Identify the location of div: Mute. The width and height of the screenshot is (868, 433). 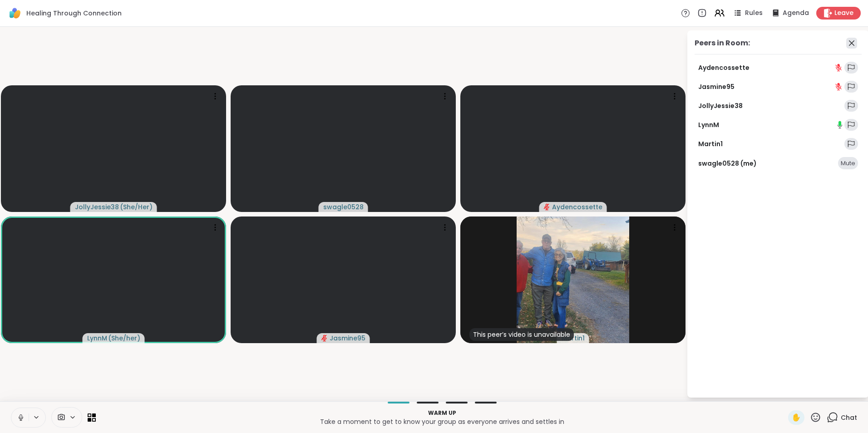
(848, 164).